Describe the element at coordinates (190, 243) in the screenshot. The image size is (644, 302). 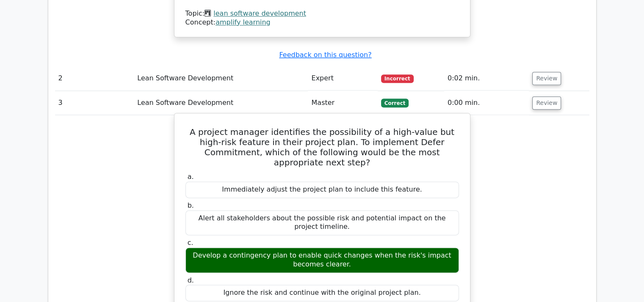
I see `span: c.` at that location.